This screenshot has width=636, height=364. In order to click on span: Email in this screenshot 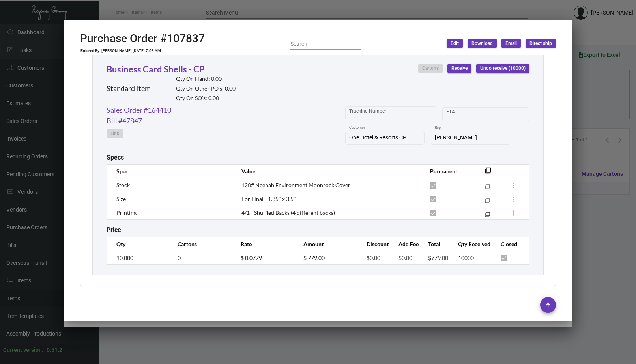, I will do `click(511, 43)`.